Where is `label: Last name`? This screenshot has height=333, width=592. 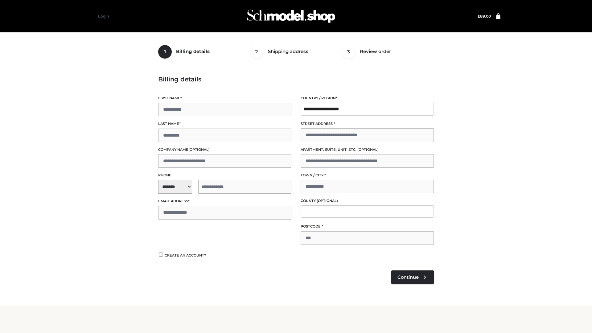 label: Last name is located at coordinates (225, 124).